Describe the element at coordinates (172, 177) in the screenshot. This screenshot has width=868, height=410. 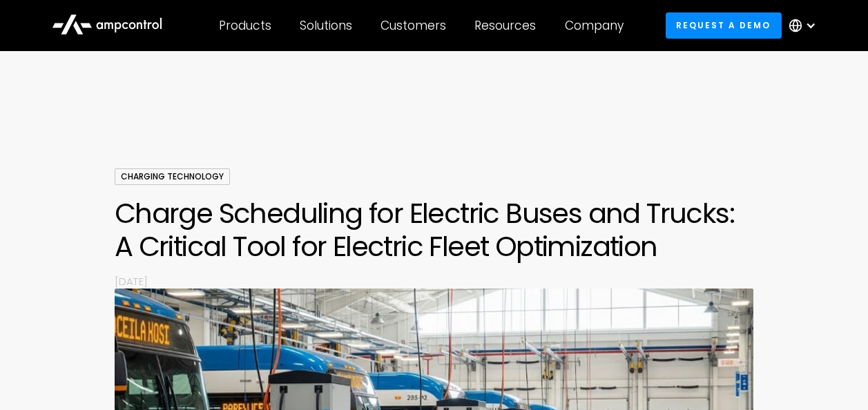
I see `div: Charging Technology` at that location.